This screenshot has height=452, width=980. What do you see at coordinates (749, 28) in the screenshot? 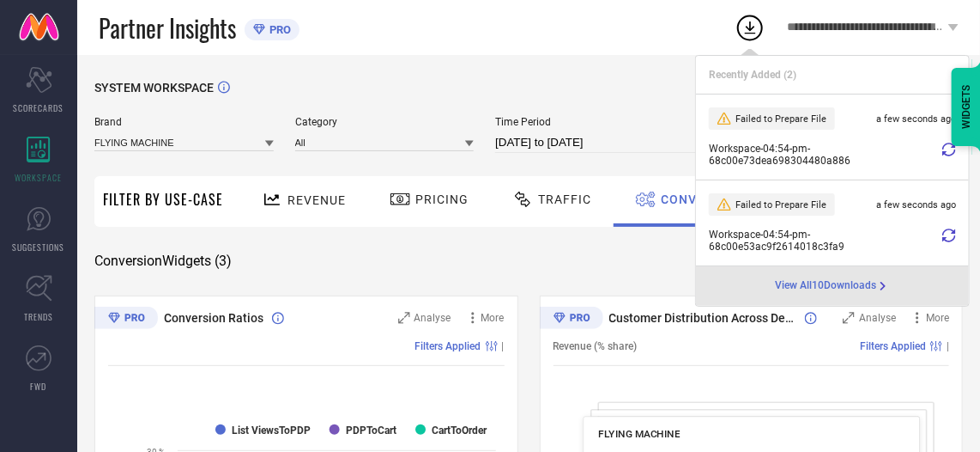
I see `div: Open download list` at bounding box center [749, 28].